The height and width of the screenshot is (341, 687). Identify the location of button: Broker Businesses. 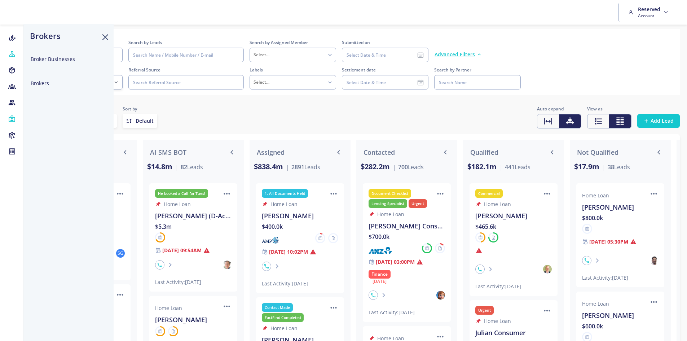
(68, 59).